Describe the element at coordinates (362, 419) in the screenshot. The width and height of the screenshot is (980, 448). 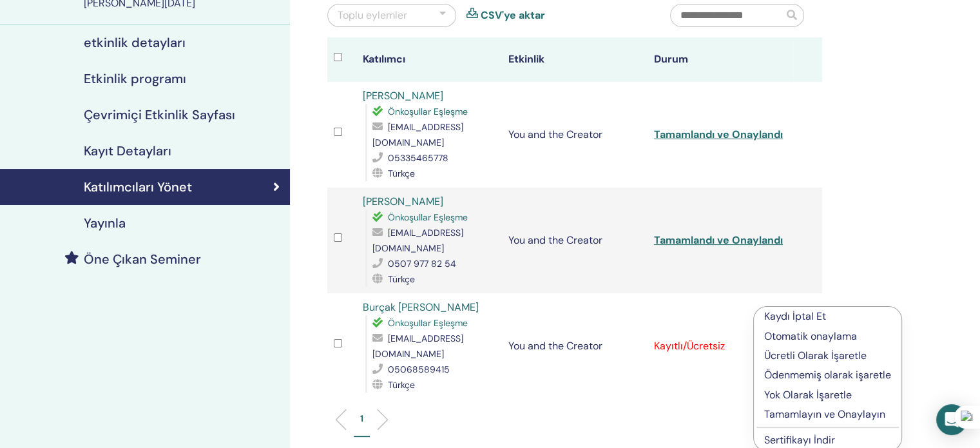
I see `p: 1` at that location.